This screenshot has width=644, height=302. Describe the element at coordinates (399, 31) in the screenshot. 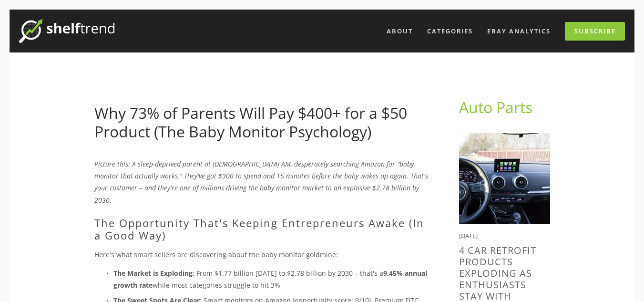

I see `a: About` at that location.